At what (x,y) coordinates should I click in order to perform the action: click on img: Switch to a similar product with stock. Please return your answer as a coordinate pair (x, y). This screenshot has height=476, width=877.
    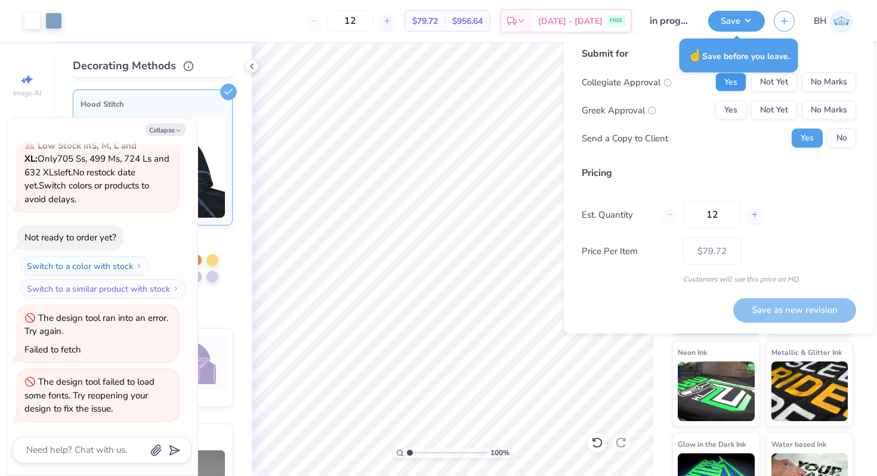
    Looking at the image, I should click on (176, 289).